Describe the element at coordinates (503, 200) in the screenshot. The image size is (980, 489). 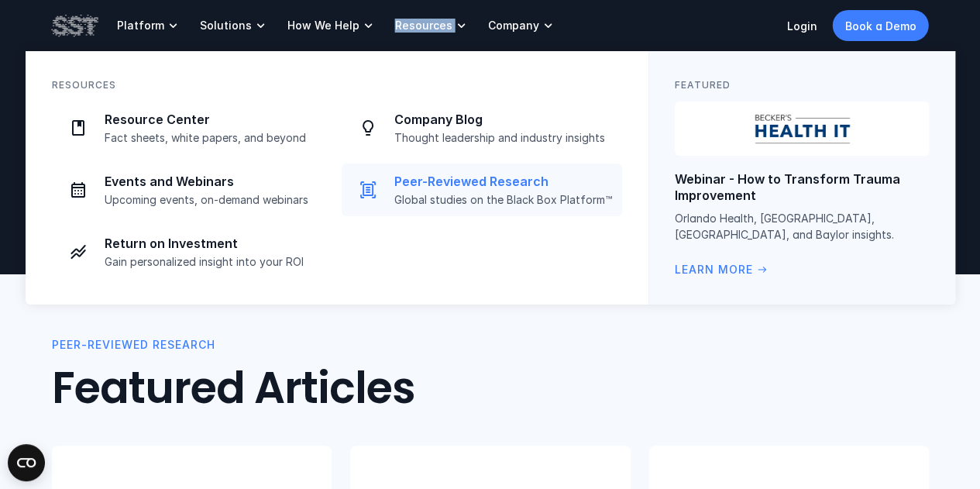
I see `p: Global studies on the Black Box Platform™` at that location.